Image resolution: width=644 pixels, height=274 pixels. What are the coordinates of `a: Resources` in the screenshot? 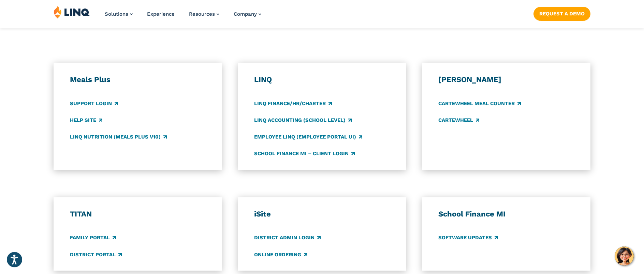 It's located at (204, 14).